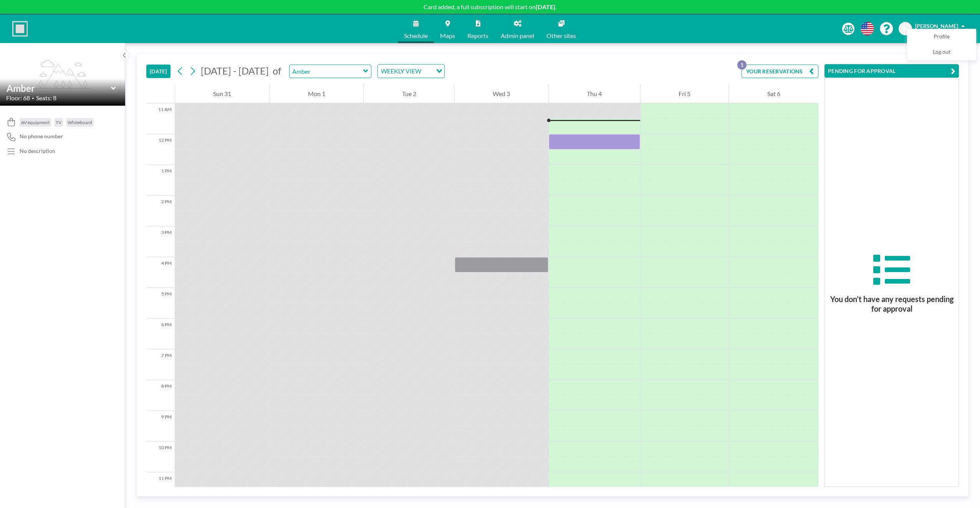 This screenshot has height=508, width=980. I want to click on span: Profile, so click(942, 37).